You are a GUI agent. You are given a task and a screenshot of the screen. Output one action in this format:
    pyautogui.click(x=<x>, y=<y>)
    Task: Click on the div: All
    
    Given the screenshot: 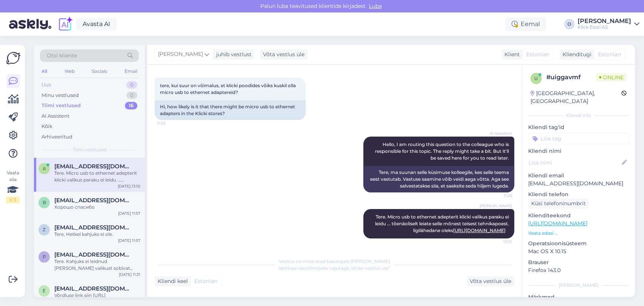 What is the action you would take?
    pyautogui.click(x=44, y=71)
    